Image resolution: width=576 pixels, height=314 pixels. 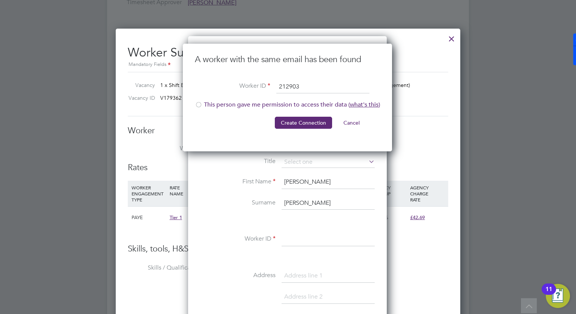 I want to click on div: WORKER ENGAGEMENT TYPE, so click(x=148, y=194).